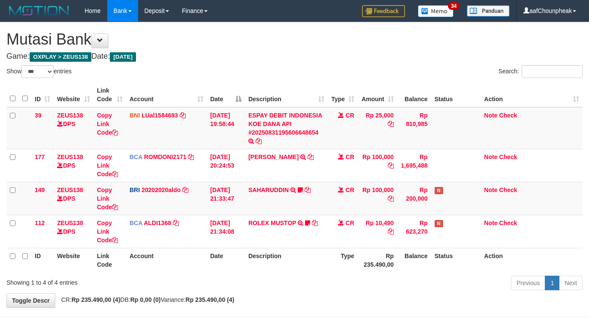  I want to click on img: Feedback.jpg, so click(384, 11).